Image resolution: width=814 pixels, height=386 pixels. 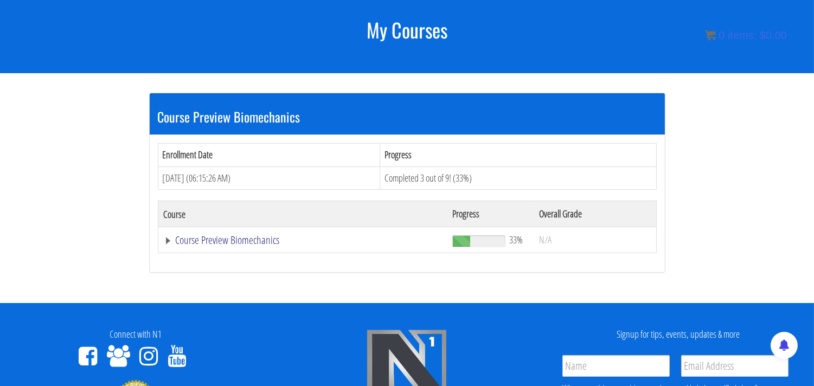 What do you see at coordinates (774, 35) in the screenshot?
I see `bdi: 0.00` at bounding box center [774, 35].